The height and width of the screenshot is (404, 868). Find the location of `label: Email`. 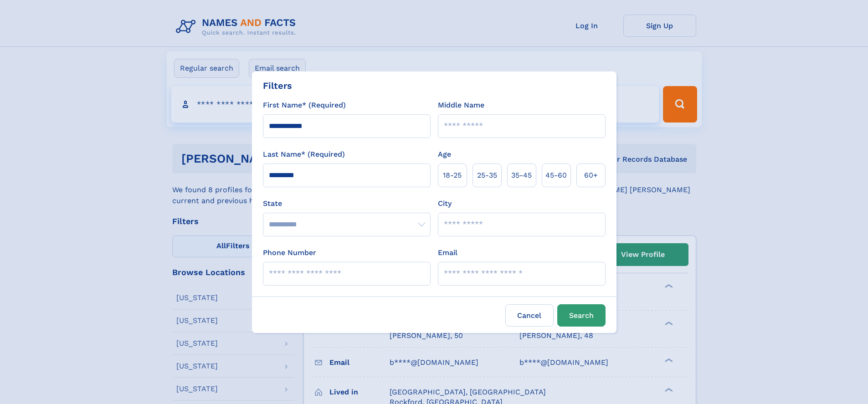

label: Email is located at coordinates (447, 253).